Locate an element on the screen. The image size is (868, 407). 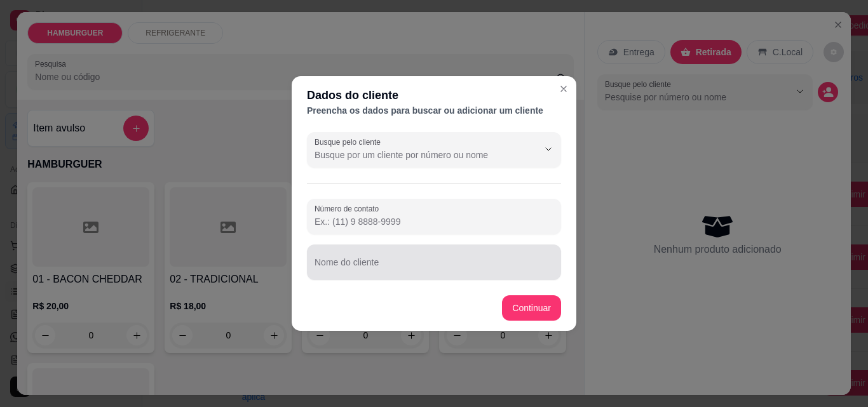
button: Show suggestions is located at coordinates (548, 149).